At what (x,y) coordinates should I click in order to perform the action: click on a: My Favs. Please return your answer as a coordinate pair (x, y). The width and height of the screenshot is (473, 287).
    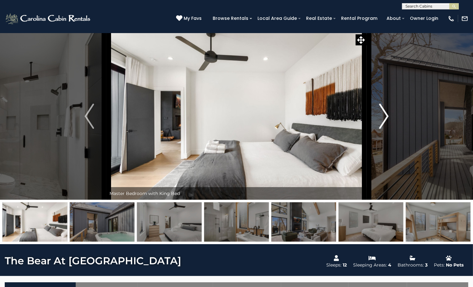
    Looking at the image, I should click on (190, 19).